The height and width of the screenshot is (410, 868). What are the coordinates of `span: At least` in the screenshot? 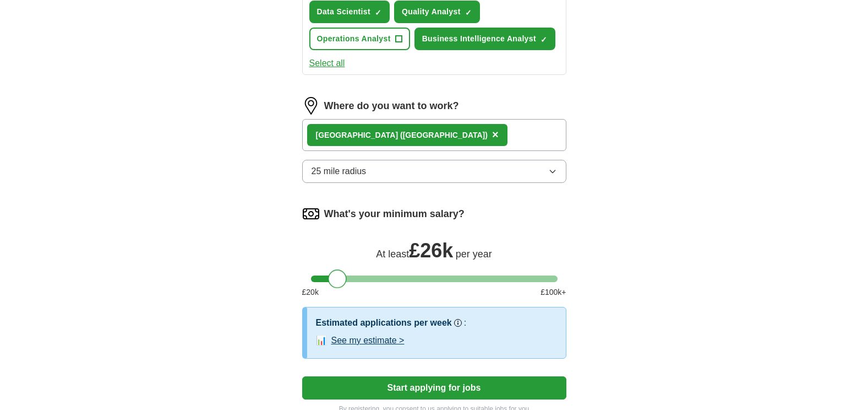 It's located at (392, 254).